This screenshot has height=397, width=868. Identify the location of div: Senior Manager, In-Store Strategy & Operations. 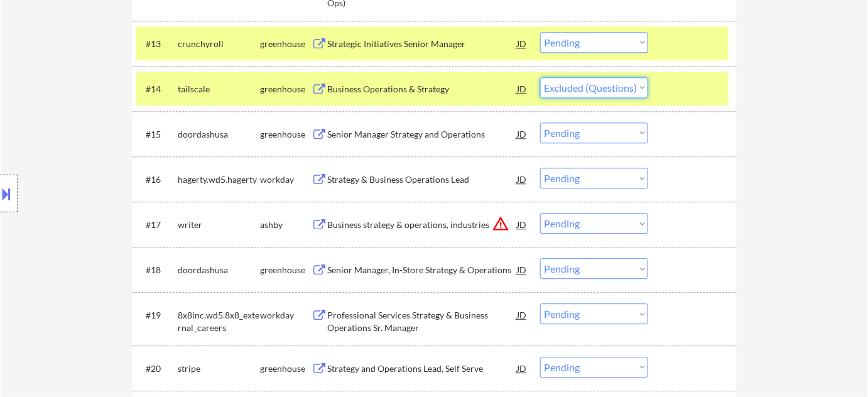
(422, 270).